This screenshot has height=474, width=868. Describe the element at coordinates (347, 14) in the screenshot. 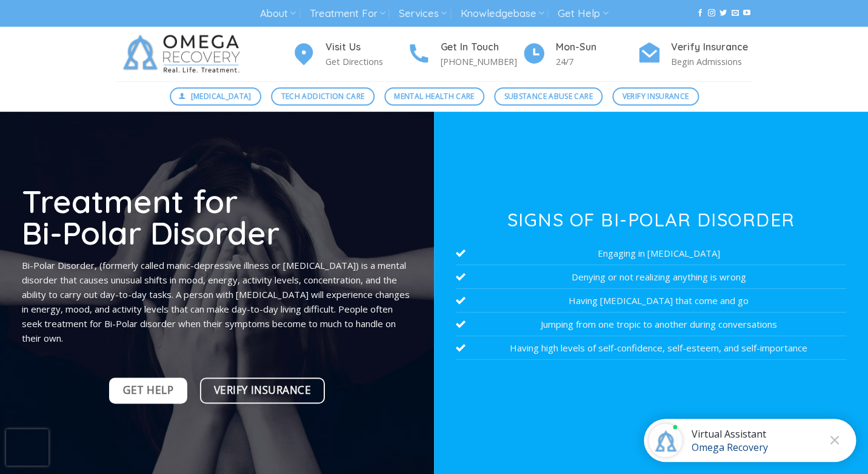

I see `a: Treatment For` at that location.